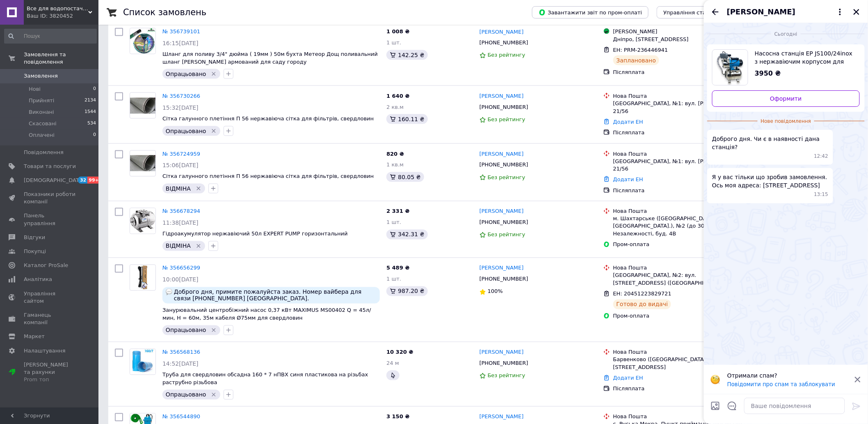  What do you see at coordinates (407, 55) in the screenshot?
I see `div: 142.25 ₴` at bounding box center [407, 55].